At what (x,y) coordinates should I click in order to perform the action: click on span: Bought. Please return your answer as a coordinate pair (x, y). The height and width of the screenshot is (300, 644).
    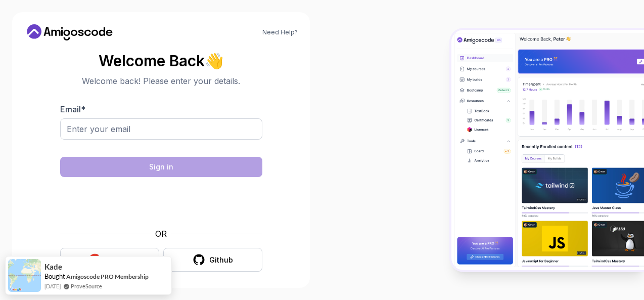
    Looking at the image, I should click on (55, 276).